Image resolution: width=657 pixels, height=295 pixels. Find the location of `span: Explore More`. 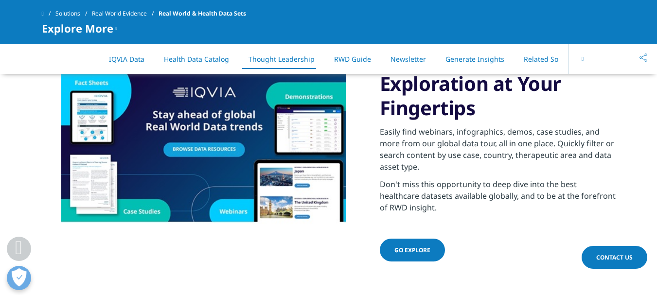

span: Explore More is located at coordinates (77, 28).